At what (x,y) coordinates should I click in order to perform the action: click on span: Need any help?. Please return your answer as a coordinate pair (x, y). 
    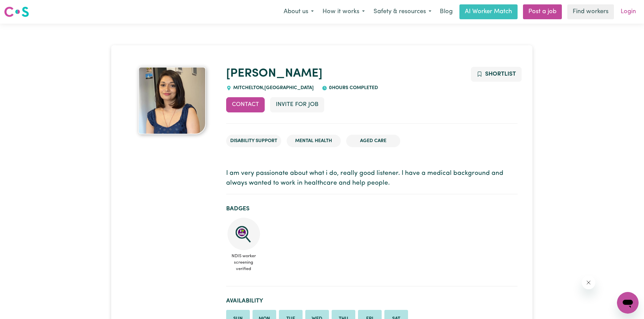
    Looking at the image, I should click on (22, 7).